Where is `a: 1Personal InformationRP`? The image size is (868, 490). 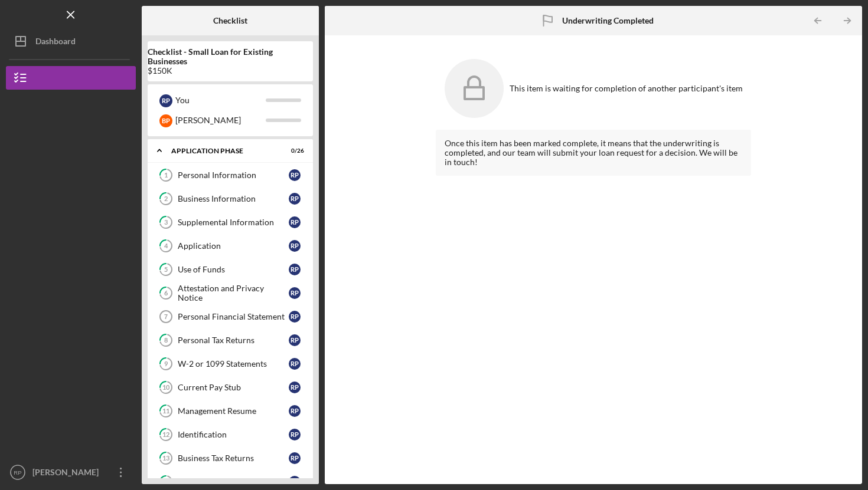
a: 1Personal InformationRP is located at coordinates (231, 175).